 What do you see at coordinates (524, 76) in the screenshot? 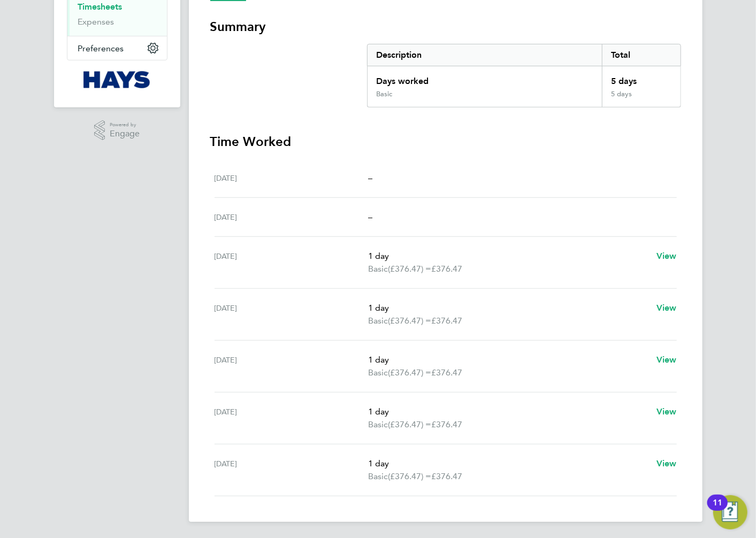
I see `div: Summary` at bounding box center [524, 76].